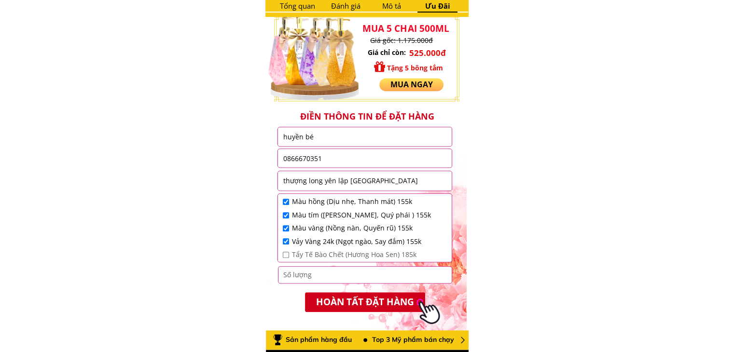  I want to click on span: Màu vàng (Nồng nàn, Quyến rũ) 155k, so click(361, 228).